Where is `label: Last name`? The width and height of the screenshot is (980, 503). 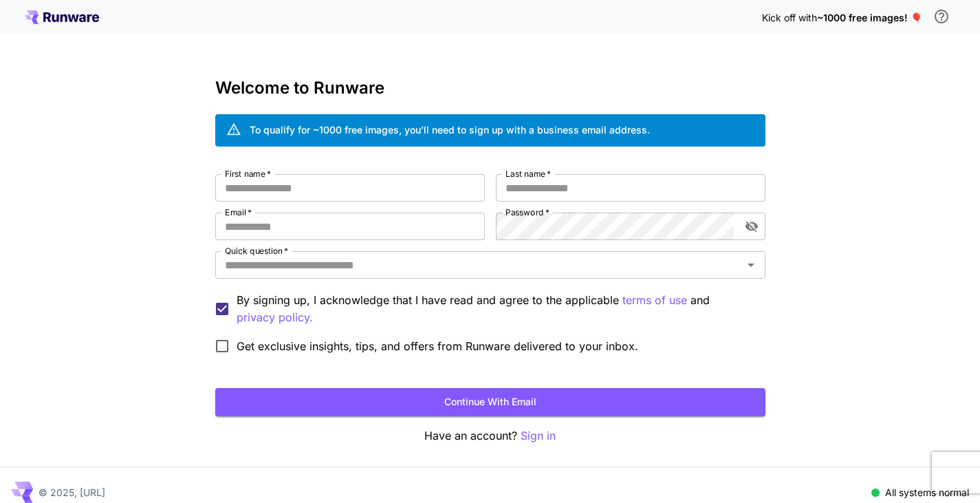 label: Last name is located at coordinates (528, 173).